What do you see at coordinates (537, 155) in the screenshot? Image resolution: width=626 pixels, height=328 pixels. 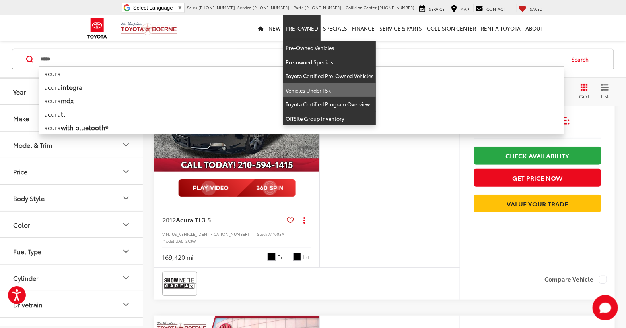 I see `a: Check Availability` at bounding box center [537, 155].